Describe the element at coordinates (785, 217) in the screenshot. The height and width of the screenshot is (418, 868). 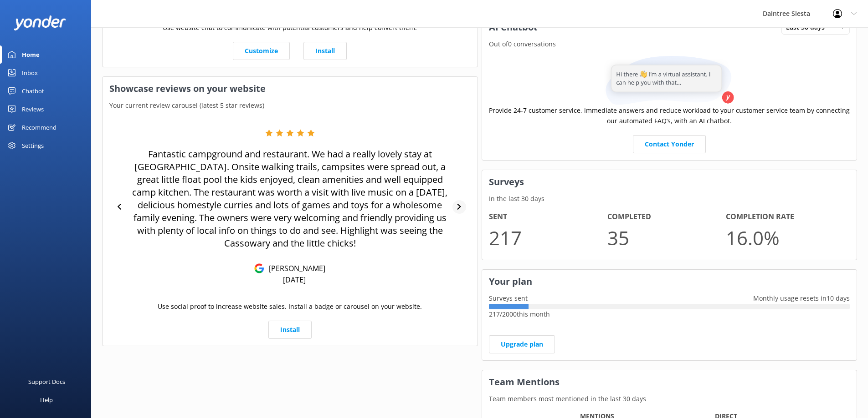
I see `h4: Completion Rate` at that location.